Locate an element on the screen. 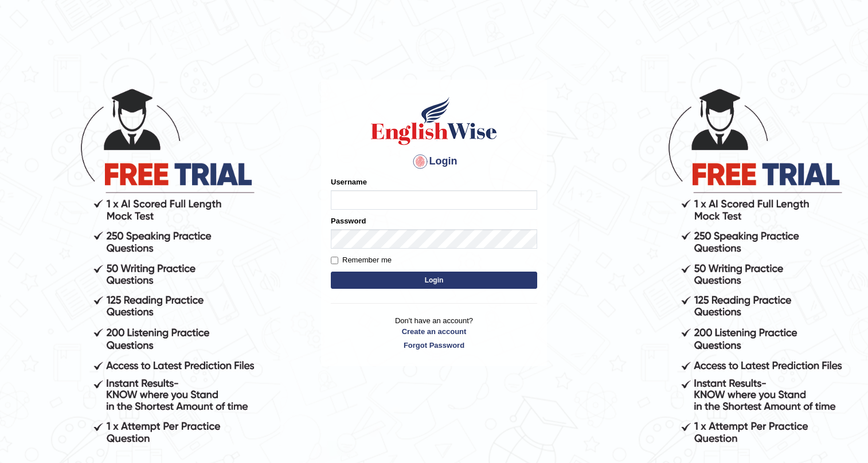 The image size is (868, 463). label: Username is located at coordinates (348, 182).